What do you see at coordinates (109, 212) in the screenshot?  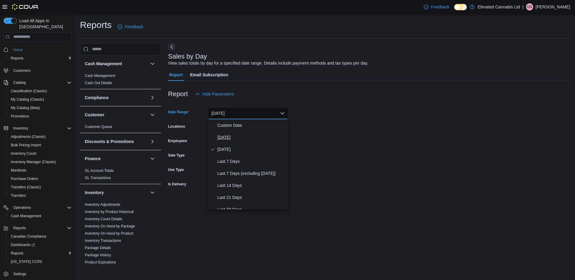 I see `span: Inventory by Product Historical` at bounding box center [109, 212].